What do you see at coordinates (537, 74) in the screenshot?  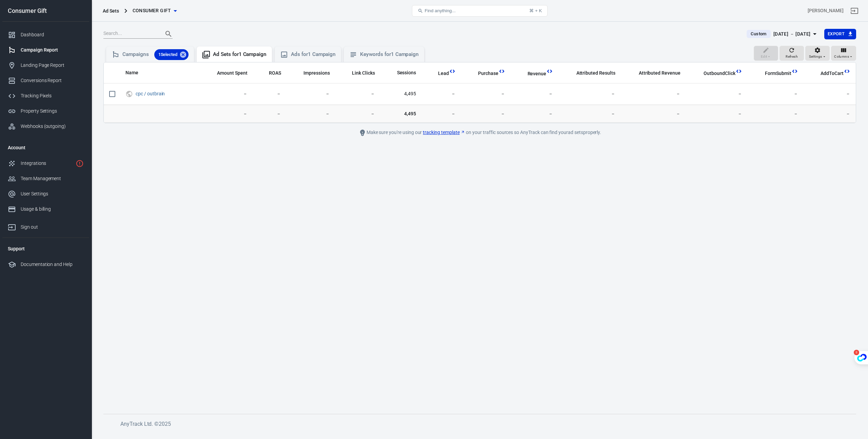 I see `span: Revenue` at bounding box center [537, 74].